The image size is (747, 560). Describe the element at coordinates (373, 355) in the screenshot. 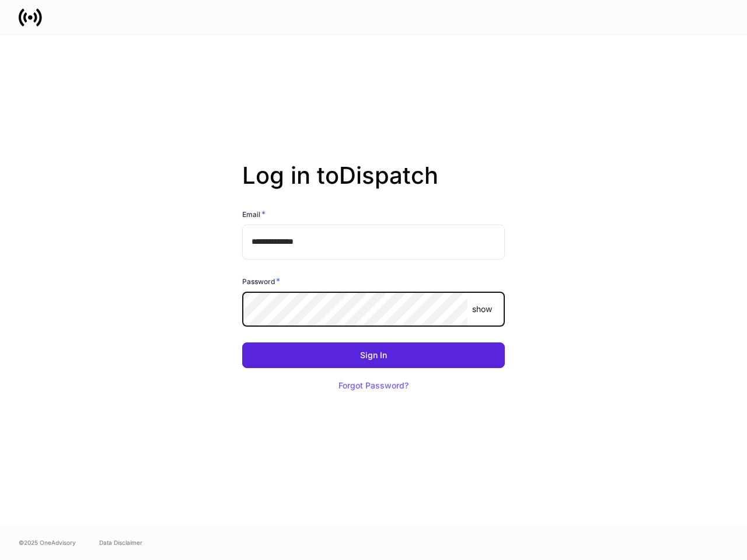

I see `div: Sign In` at that location.